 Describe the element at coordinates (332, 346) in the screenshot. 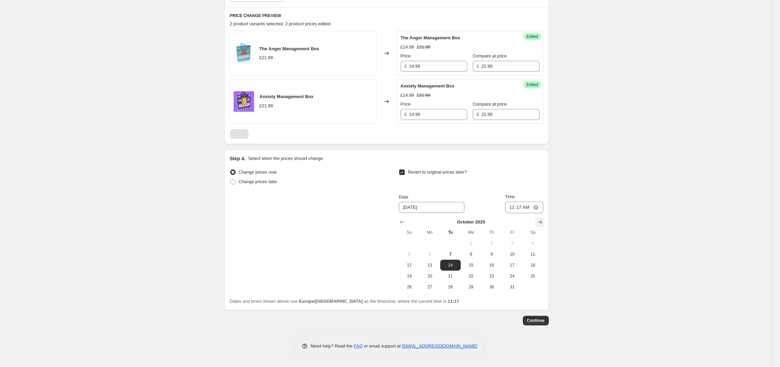

I see `span: Need help? Read the` at that location.